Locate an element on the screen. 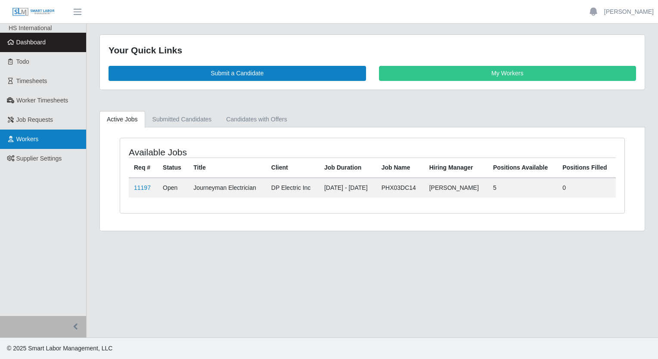  td: PHX03DC14 is located at coordinates (400, 188).